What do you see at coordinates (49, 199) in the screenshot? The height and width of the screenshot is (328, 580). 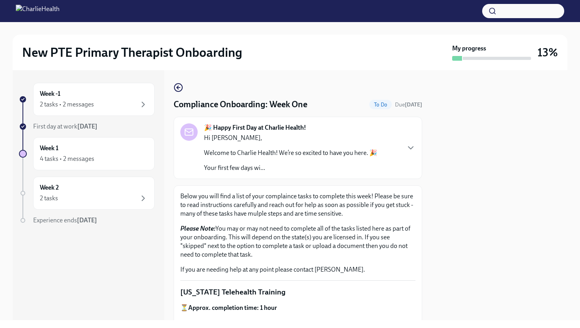 I see `div: 2 tasks` at bounding box center [49, 199].